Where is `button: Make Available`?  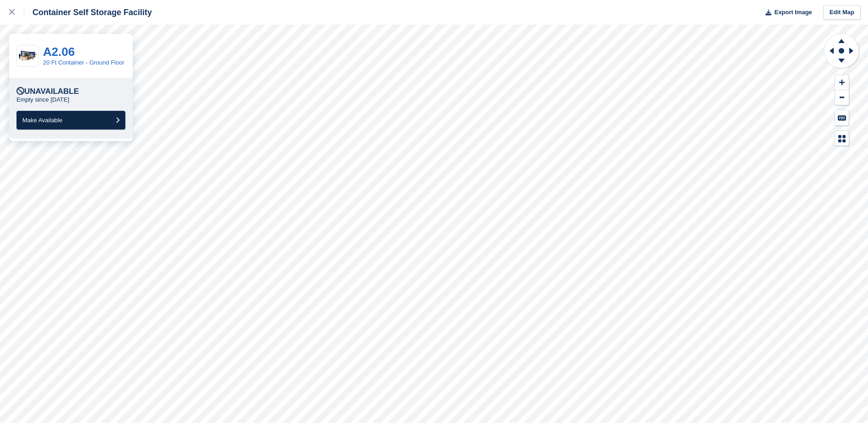
button: Make Available is located at coordinates (71, 120).